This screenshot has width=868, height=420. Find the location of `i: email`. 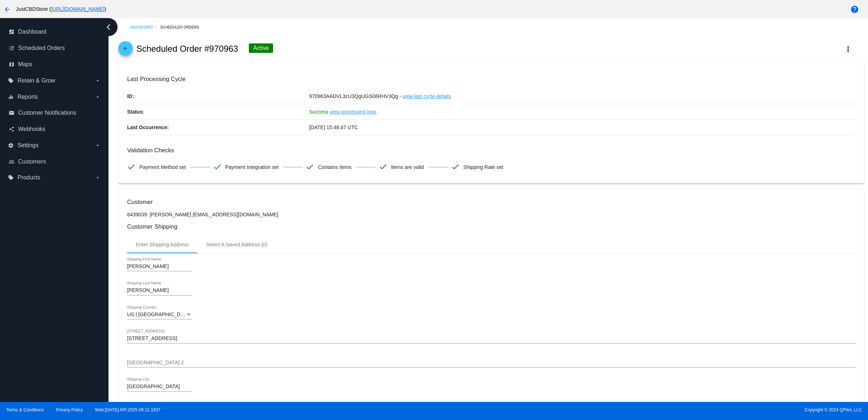

i: email is located at coordinates (12, 113).